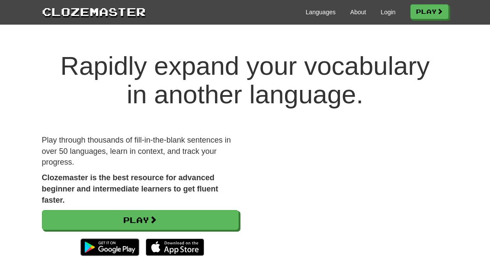 The height and width of the screenshot is (274, 490). What do you see at coordinates (358, 12) in the screenshot?
I see `a: About` at bounding box center [358, 12].